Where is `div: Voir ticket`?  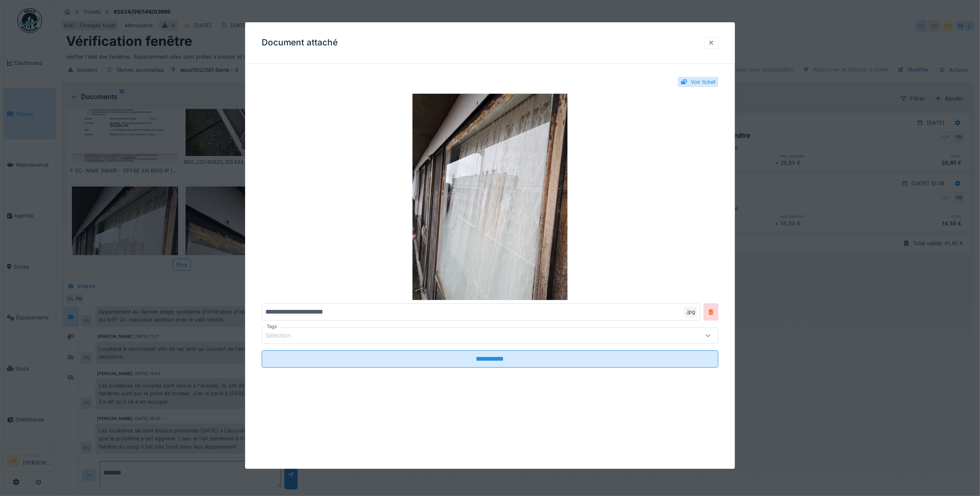 div: Voir ticket is located at coordinates (703, 82).